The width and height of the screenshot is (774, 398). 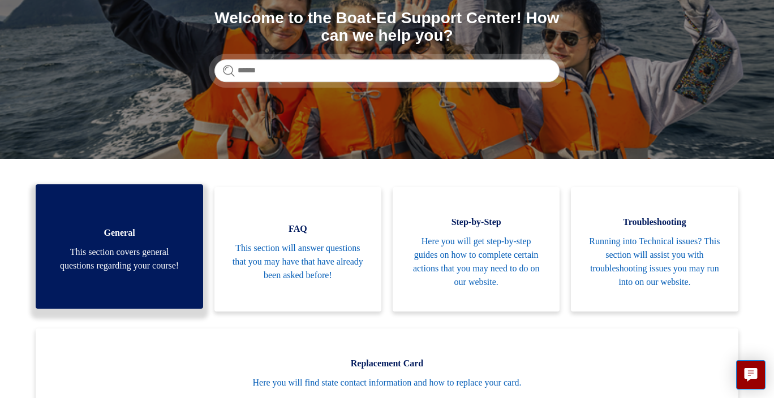 What do you see at coordinates (387, 71) in the screenshot?
I see `input: Search` at bounding box center [387, 71].